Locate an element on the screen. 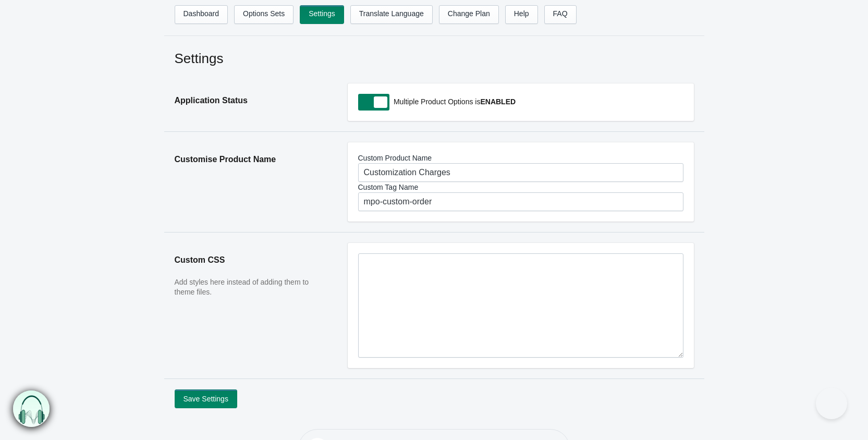  h2: Customise Product Name is located at coordinates (251, 159).